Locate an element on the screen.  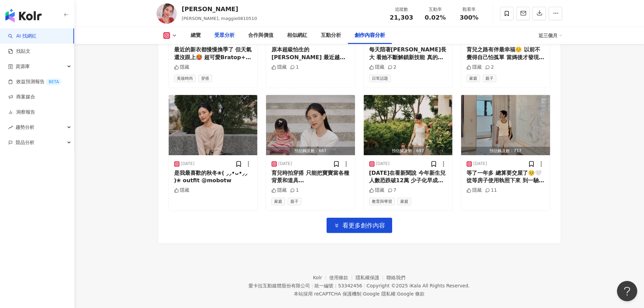
img: KOL Avatar is located at coordinates (166, 14).